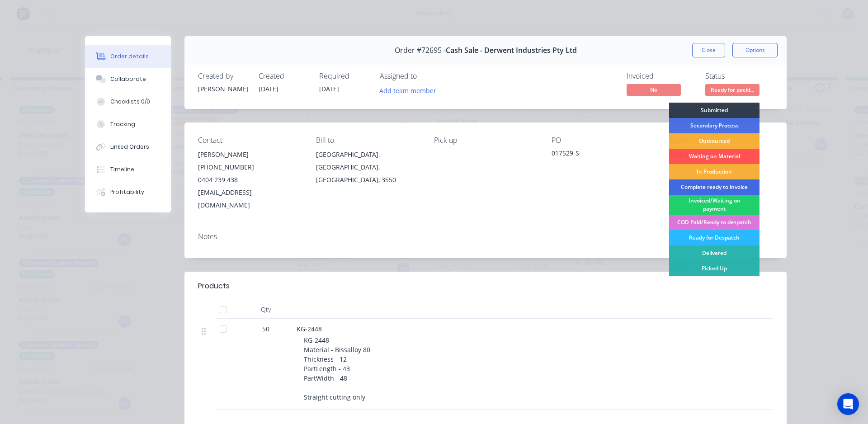  What do you see at coordinates (740, 76) in the screenshot?
I see `div: Status` at bounding box center [740, 76].